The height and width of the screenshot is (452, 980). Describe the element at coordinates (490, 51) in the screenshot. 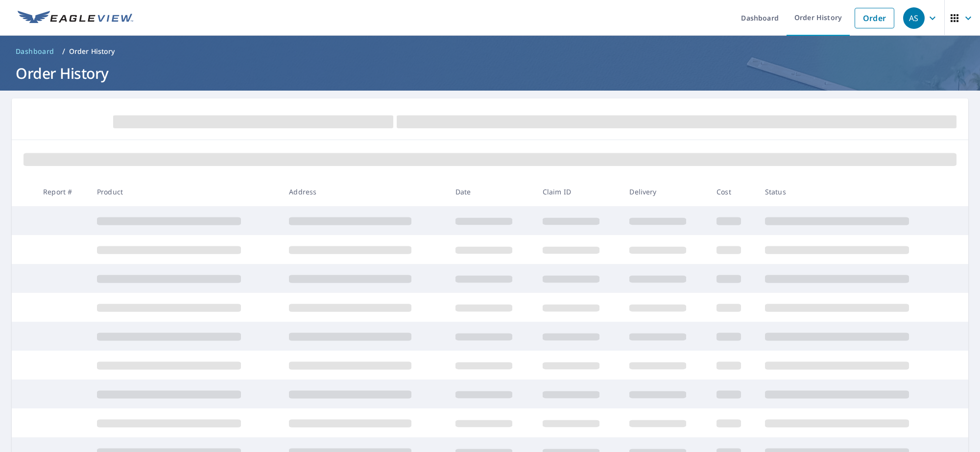

I see `nav: breadcrumb` at that location.